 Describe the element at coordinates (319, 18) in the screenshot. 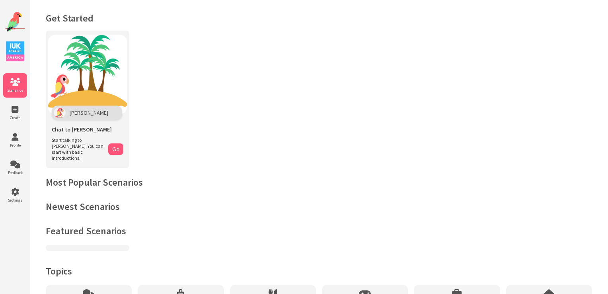

I see `h1: Get Started` at that location.